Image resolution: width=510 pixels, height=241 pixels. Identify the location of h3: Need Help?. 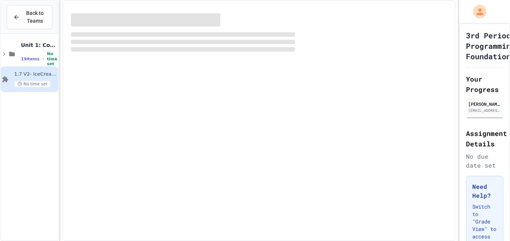
(484, 191).